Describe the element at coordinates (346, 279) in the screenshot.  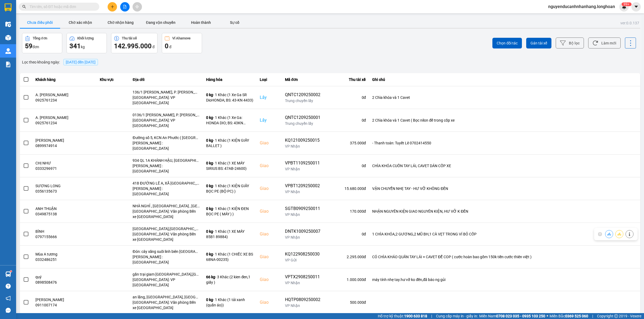
I see `div: 1.000.000 đ` at that location.